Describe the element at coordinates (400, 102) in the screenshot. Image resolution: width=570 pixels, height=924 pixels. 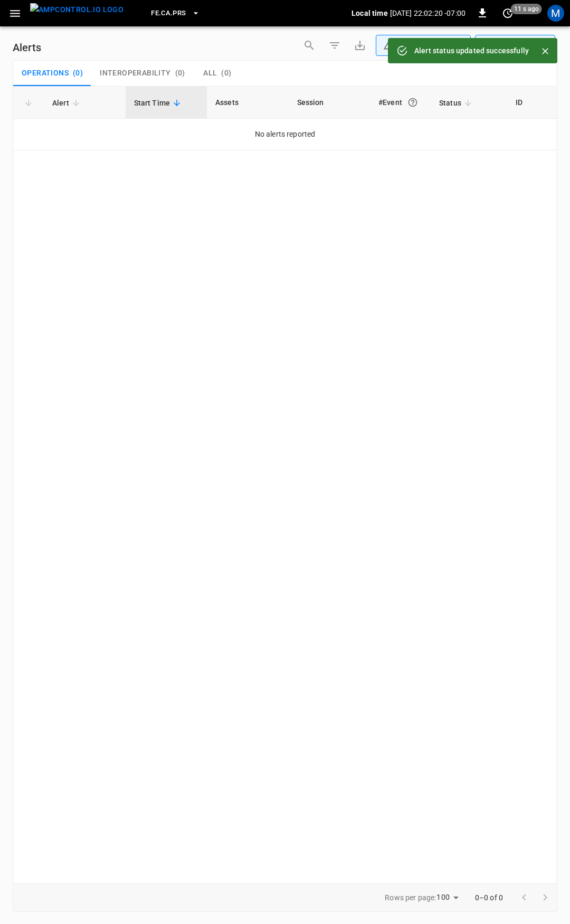
I see `div: #Event` at that location.